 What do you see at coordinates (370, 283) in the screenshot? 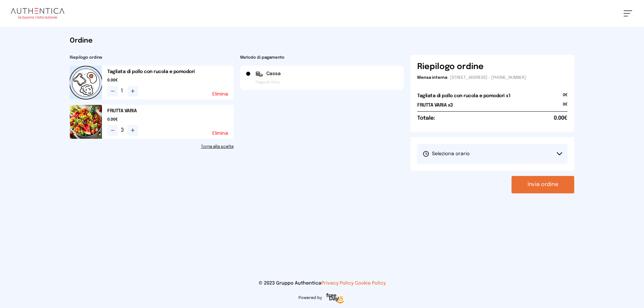
I see `a: Cookie Policy` at bounding box center [370, 283].